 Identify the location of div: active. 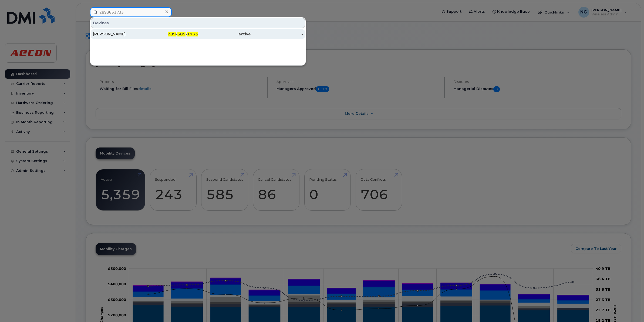
(224, 34).